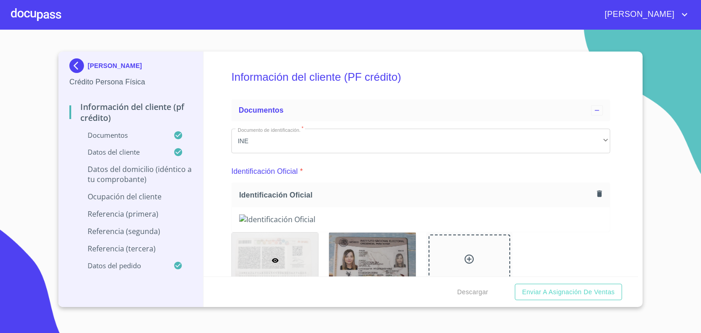 The height and width of the screenshot is (333, 701). I want to click on p: Datos del domicilio (idéntico a tu comprobante), so click(131, 174).